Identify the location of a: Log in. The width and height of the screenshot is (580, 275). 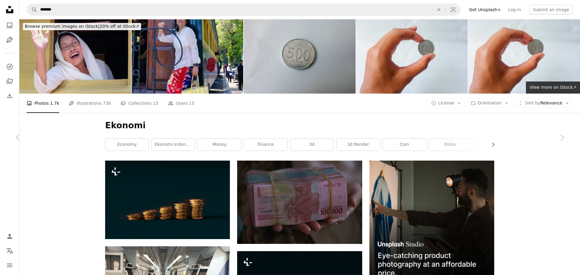
(514, 10).